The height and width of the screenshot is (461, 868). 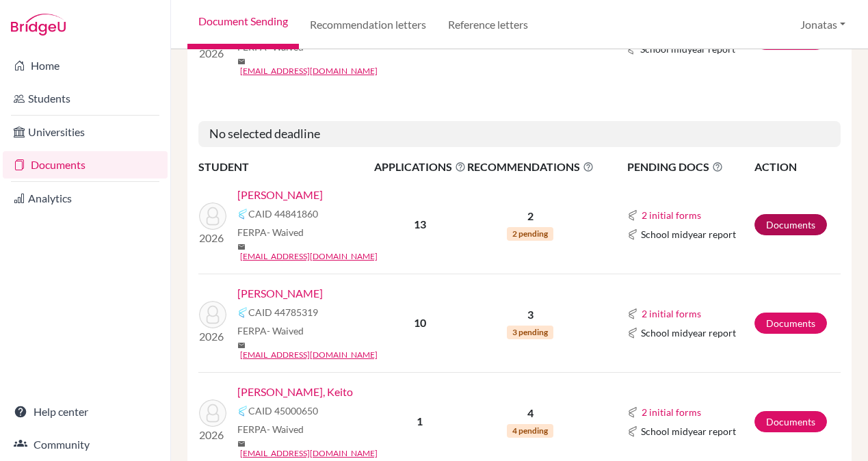 I want to click on span: CAID 44841860, so click(x=283, y=213).